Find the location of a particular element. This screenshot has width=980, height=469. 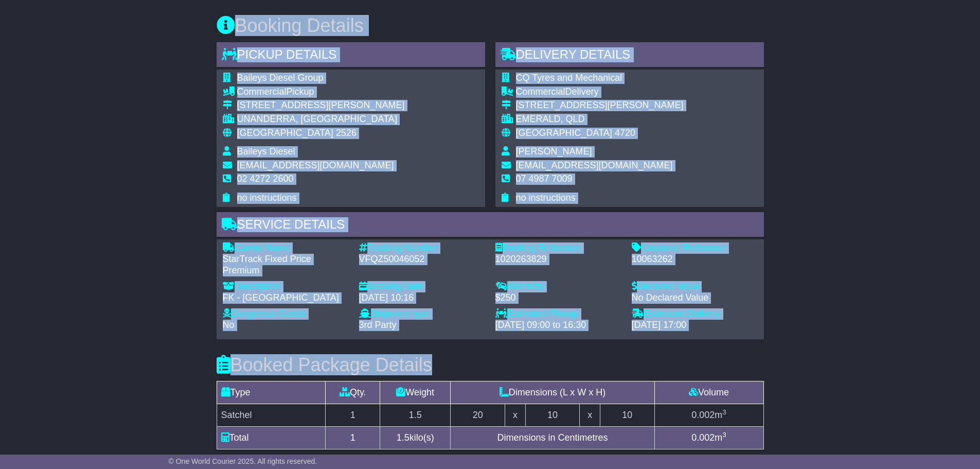

div: No Declared Value is located at coordinates (694, 299).